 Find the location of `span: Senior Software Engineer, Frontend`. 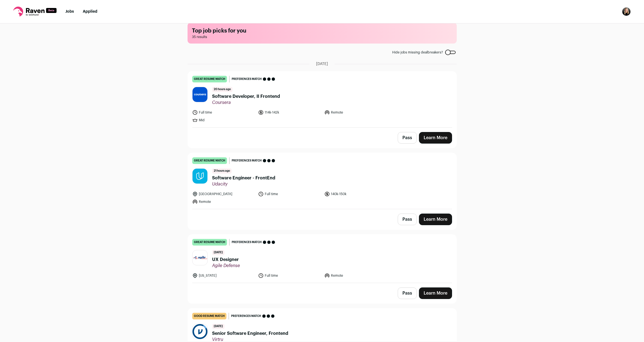

span: Senior Software Engineer, Frontend is located at coordinates (250, 334).